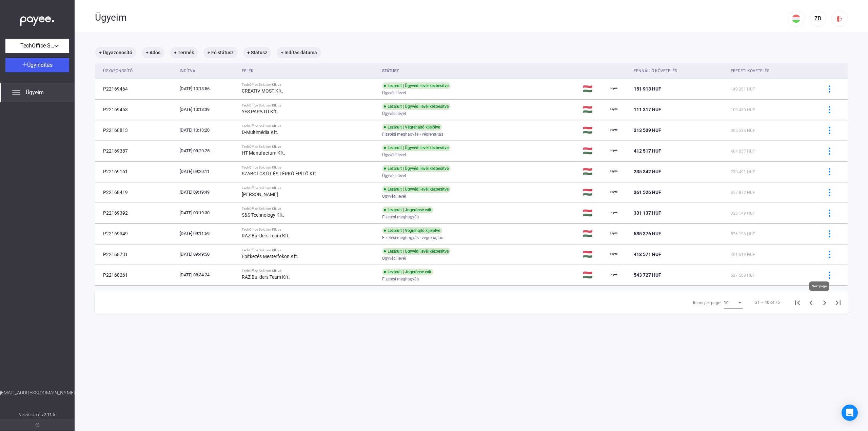 Image resolution: width=868 pixels, height=431 pixels. What do you see at coordinates (136, 89) in the screenshot?
I see `td: P22169464` at bounding box center [136, 89].